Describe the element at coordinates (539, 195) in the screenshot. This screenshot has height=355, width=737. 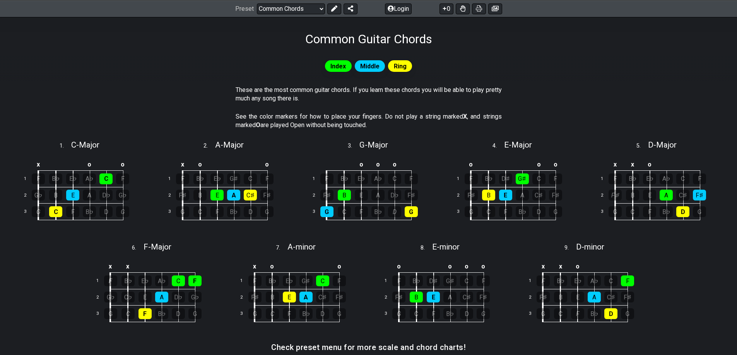
I see `div: C♯` at that location.